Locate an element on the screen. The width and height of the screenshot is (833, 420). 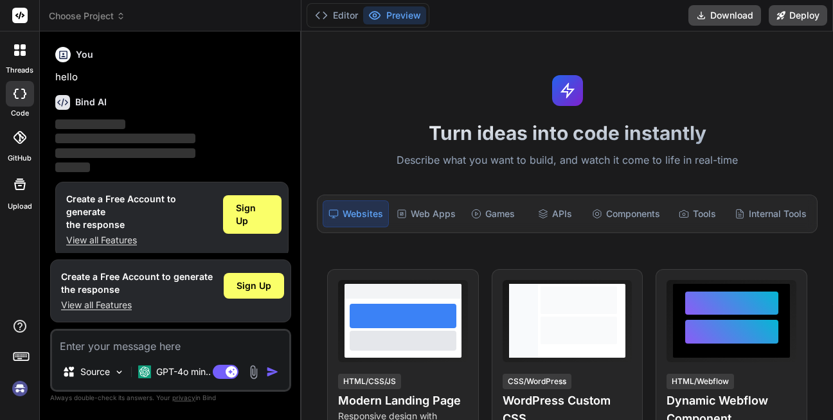
button: Deploy is located at coordinates (798, 15).